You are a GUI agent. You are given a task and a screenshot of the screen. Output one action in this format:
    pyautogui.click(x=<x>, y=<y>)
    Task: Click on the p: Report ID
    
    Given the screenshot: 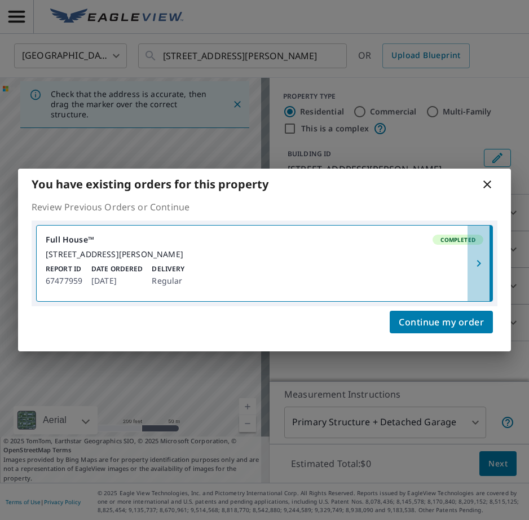 What is the action you would take?
    pyautogui.click(x=64, y=269)
    